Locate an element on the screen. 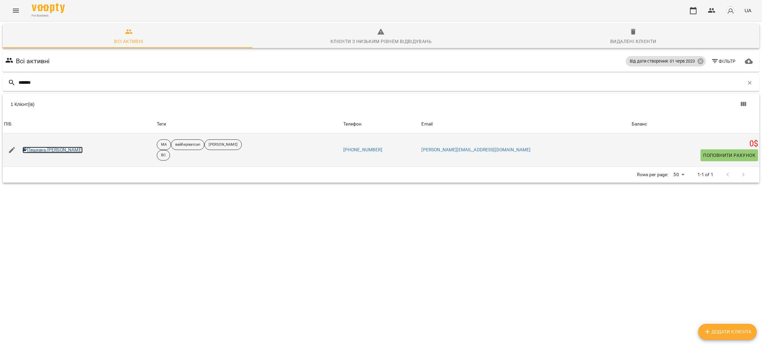  span: UA is located at coordinates (748, 10).